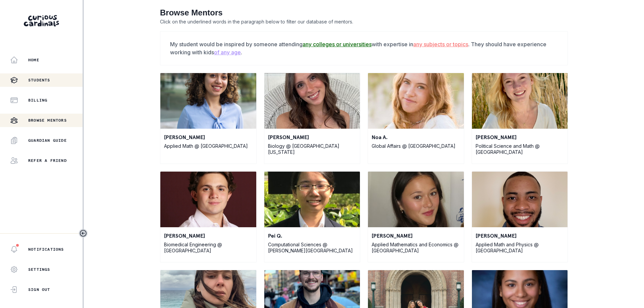 The height and width of the screenshot is (308, 644). What do you see at coordinates (46, 249) in the screenshot?
I see `p: Notifications` at bounding box center [46, 249].